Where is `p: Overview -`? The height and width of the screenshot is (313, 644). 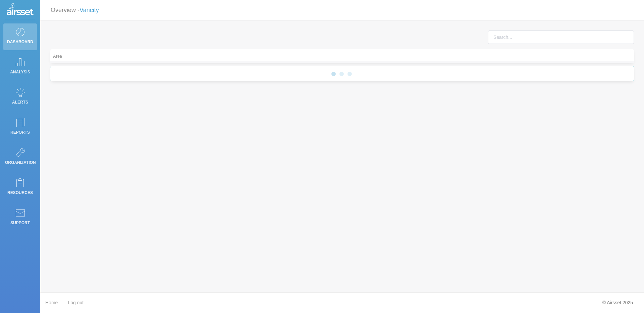
p: Overview - is located at coordinates (75, 10).